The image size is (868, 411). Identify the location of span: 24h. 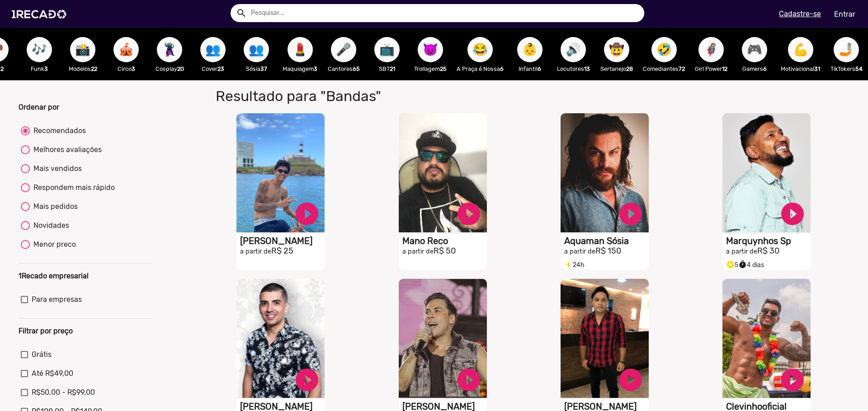
(574, 265).